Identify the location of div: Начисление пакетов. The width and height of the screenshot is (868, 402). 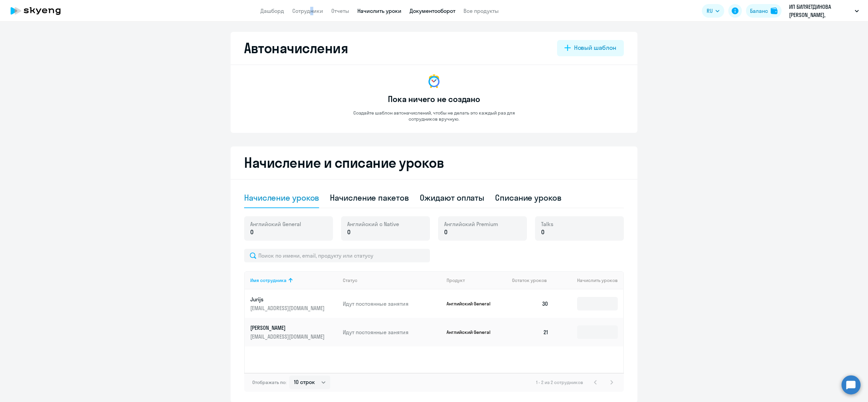
(369, 198).